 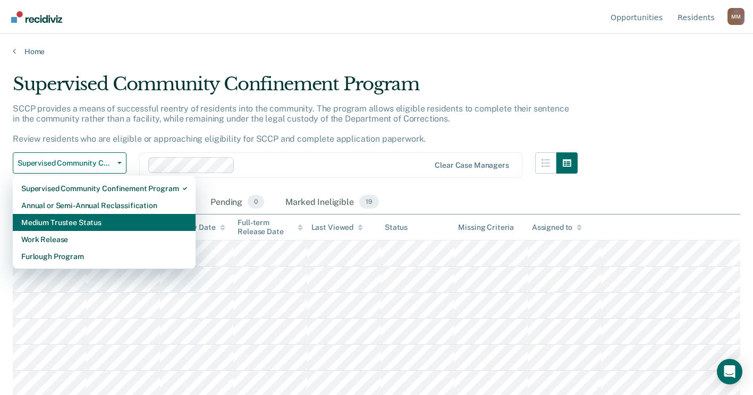 I want to click on button: Supervised Community Confinement Program, so click(x=70, y=163).